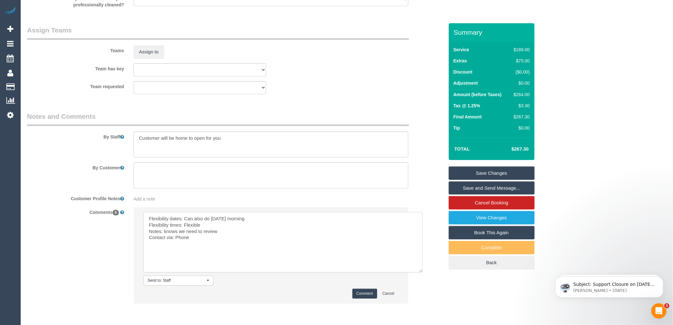 This screenshot has height=325, width=673. What do you see at coordinates (467, 106) in the screenshot?
I see `label: Tax @ 1.25%` at bounding box center [467, 106].